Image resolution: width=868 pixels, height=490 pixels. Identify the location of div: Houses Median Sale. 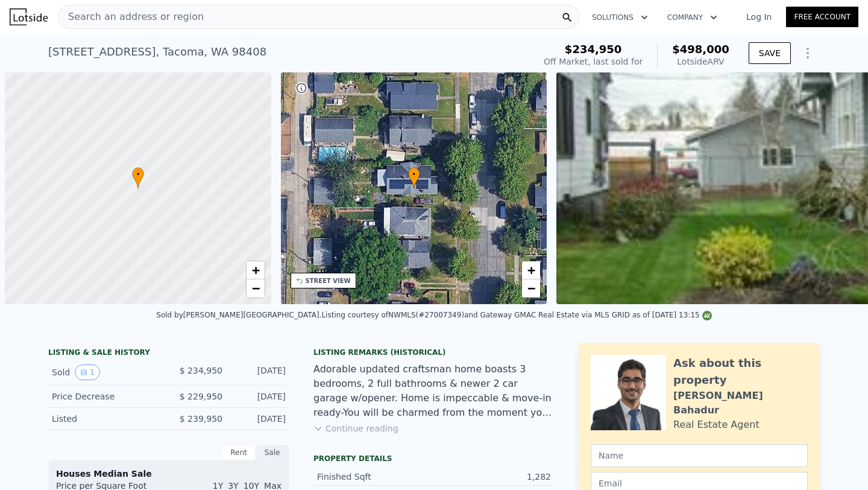
(169, 473).